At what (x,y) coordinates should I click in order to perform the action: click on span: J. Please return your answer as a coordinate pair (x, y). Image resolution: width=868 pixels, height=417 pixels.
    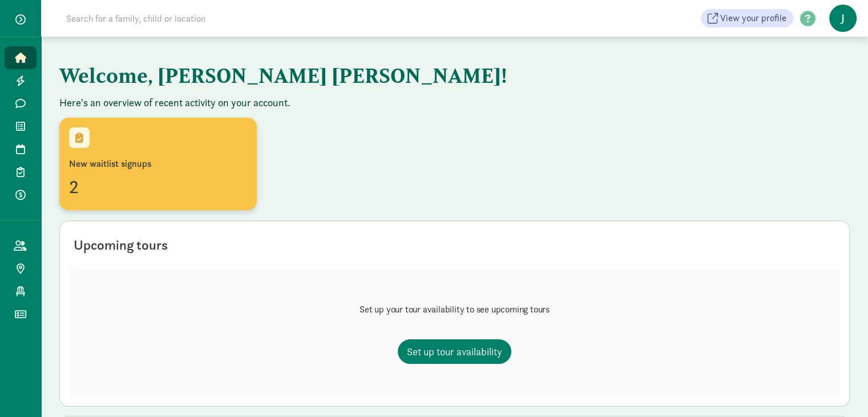
    Looking at the image, I should click on (843, 18).